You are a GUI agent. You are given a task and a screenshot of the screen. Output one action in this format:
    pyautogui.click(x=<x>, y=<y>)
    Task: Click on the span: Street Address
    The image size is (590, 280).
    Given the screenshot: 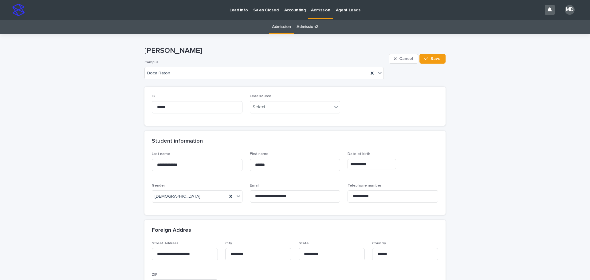 What is the action you would take?
    pyautogui.click(x=165, y=243)
    